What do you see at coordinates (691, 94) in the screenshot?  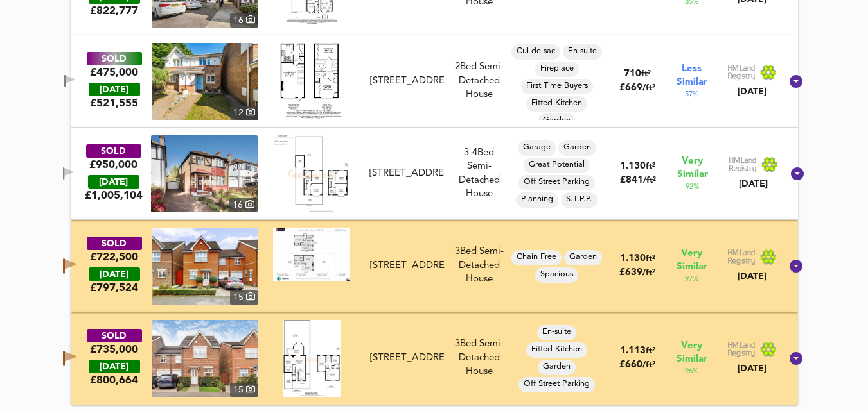 I see `span: 57 %` at bounding box center [691, 94].